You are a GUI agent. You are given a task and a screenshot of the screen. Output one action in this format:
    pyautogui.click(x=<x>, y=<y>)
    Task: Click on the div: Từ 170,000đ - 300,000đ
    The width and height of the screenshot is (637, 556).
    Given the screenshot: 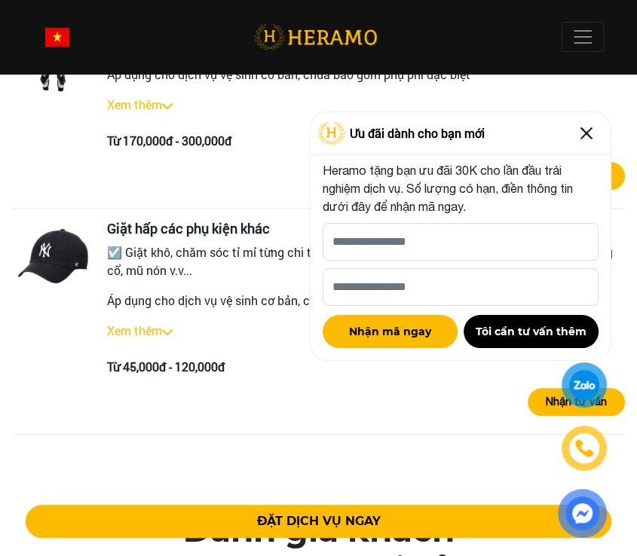 What is the action you would take?
    pyautogui.click(x=366, y=141)
    